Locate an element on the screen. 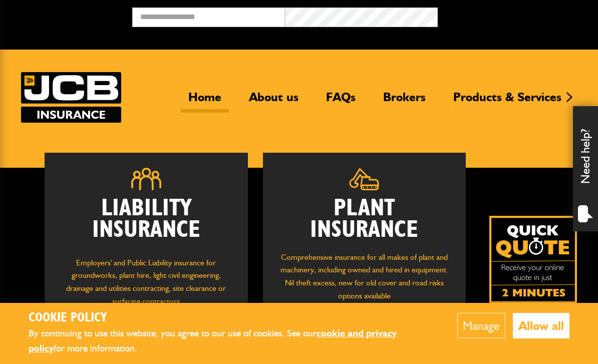  a: Brokers is located at coordinates (404, 101).